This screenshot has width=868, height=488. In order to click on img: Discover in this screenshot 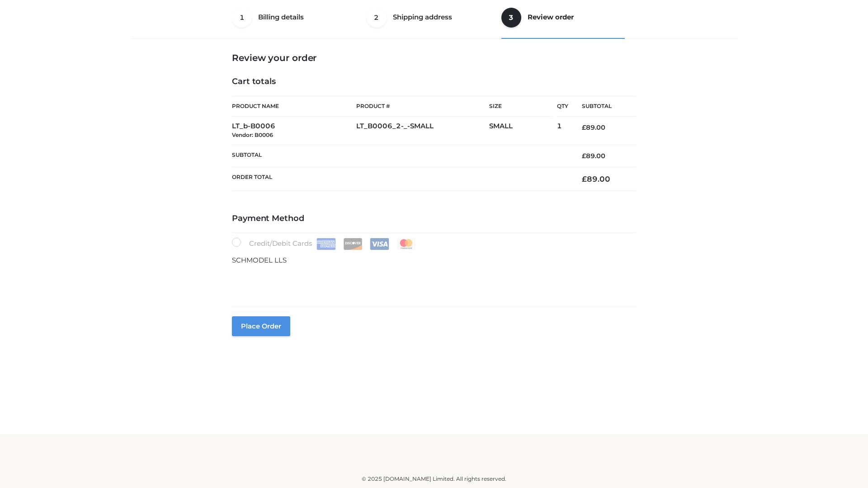, I will do `click(352, 244)`.